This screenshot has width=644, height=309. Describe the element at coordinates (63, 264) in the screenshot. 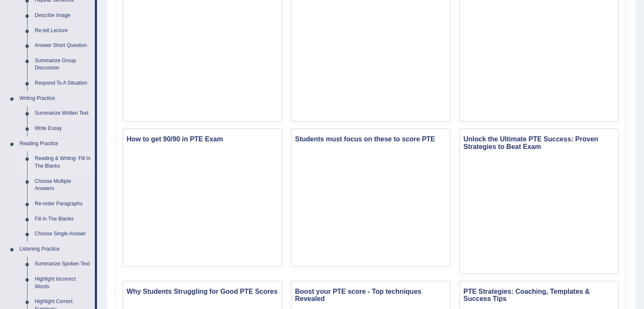

I see `a: Summarize Spoken Text` at that location.